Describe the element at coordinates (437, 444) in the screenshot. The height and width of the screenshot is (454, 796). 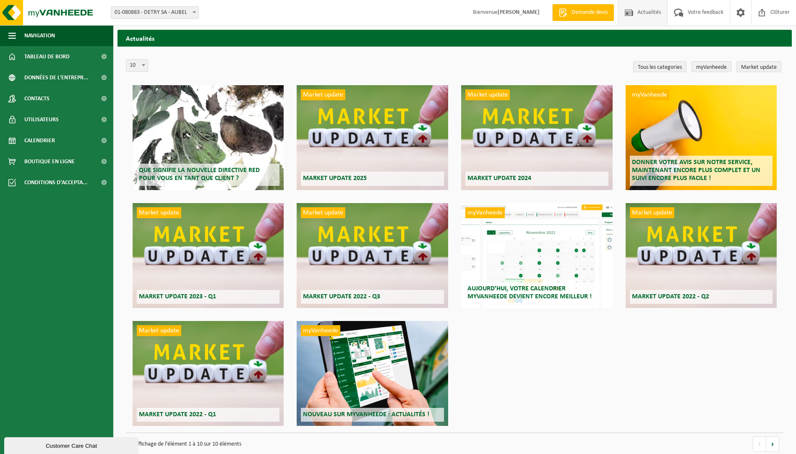
I see `p: Affichage de l'élément 1 à 10 sur 10 éléments` at that location.